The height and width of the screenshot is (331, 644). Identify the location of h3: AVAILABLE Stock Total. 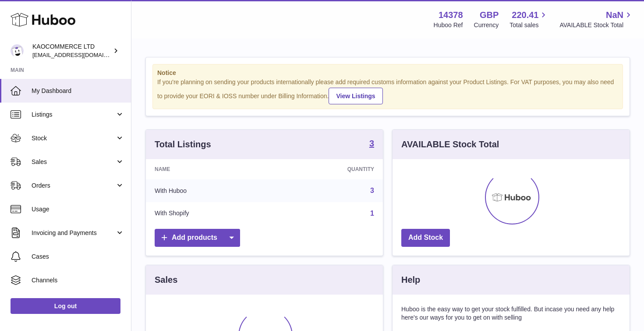
(450, 144).